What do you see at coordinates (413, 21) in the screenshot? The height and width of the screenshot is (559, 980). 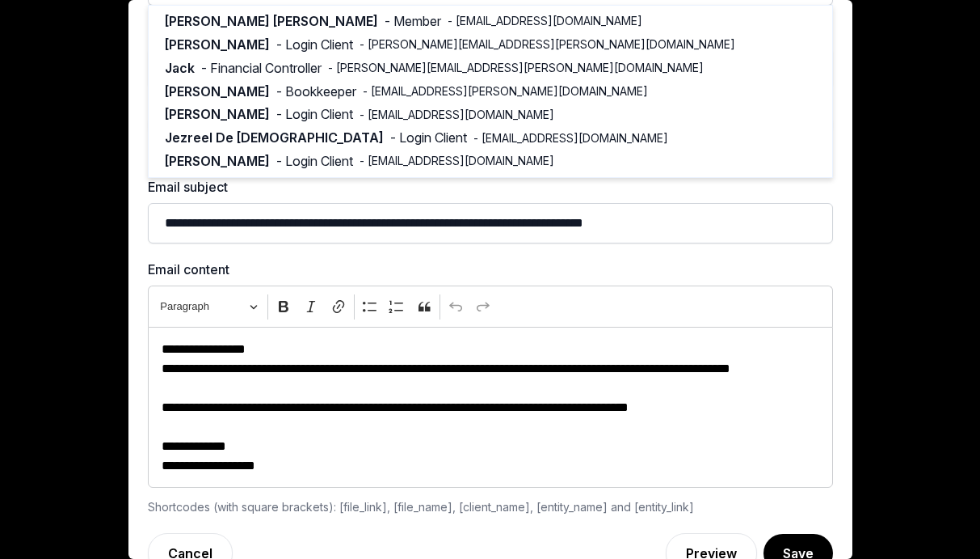 I see `span: - Member` at bounding box center [413, 21].